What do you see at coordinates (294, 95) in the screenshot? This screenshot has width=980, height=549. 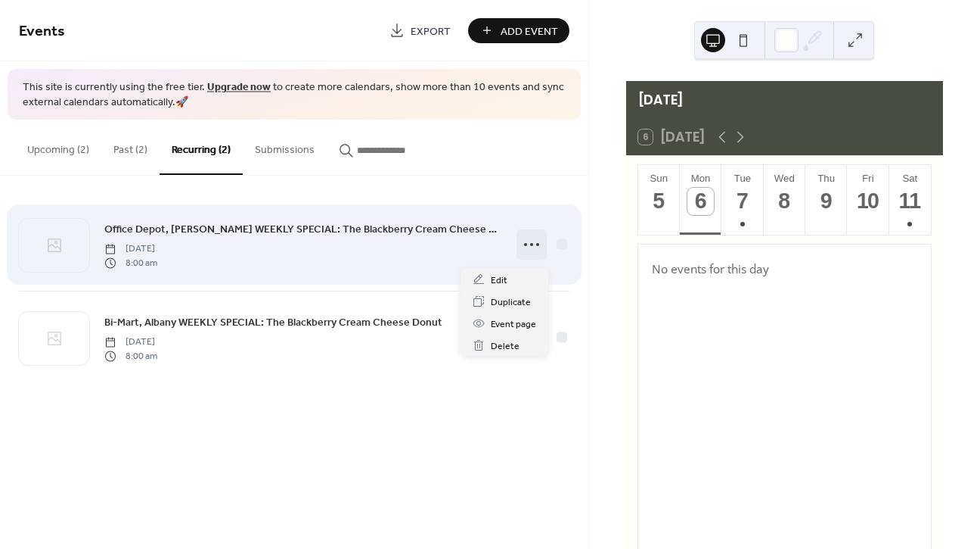 I see `span: This site is currently using the free tier. to create more calendars, show more than 10 events an...` at bounding box center [294, 95].